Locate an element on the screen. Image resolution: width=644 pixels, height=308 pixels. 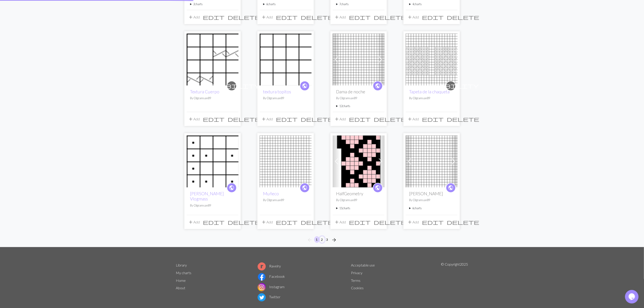
button: Next is located at coordinates (334, 240).